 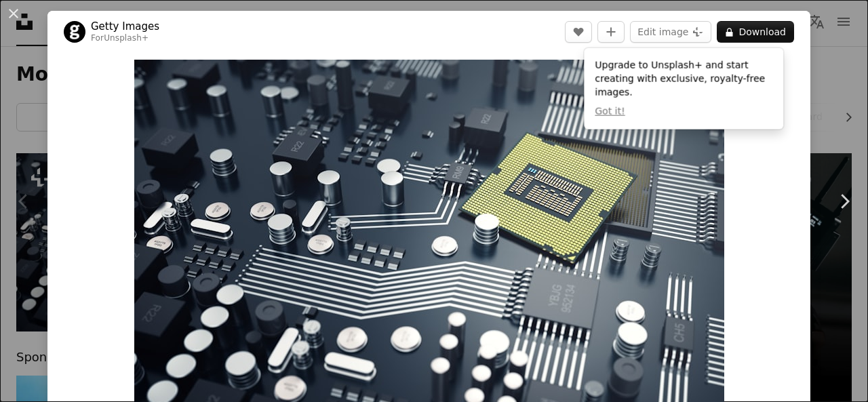 I want to click on button: Add to Collection, so click(x=611, y=32).